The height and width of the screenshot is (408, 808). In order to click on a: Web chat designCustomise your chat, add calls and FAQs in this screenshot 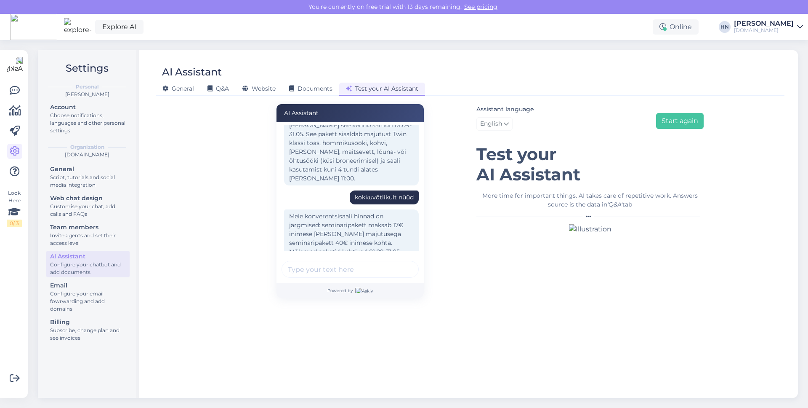, I will do `click(88, 205)`.